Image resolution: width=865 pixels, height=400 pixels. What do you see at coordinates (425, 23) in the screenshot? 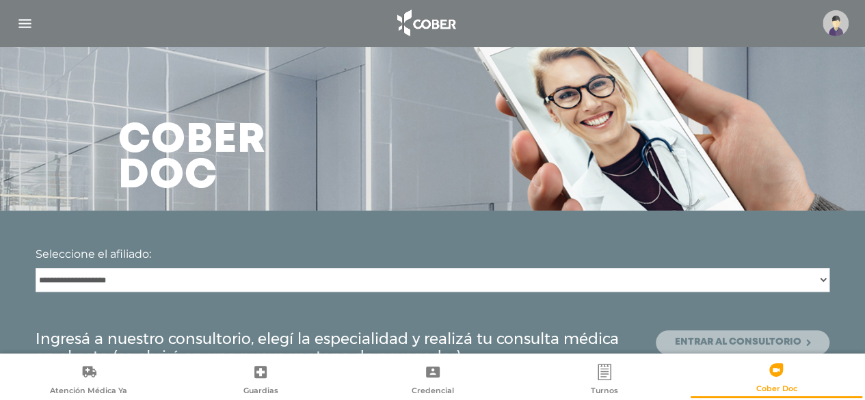
I see `img: logo_cober_home-white.png` at bounding box center [425, 23].